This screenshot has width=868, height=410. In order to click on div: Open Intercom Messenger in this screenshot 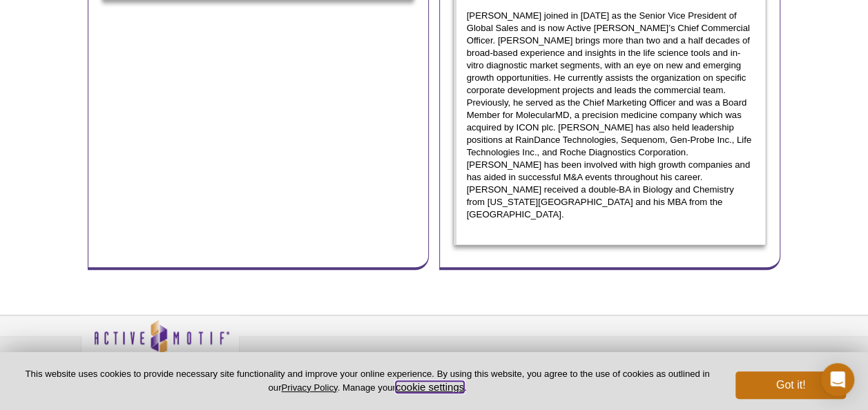, I will do `click(838, 380)`.